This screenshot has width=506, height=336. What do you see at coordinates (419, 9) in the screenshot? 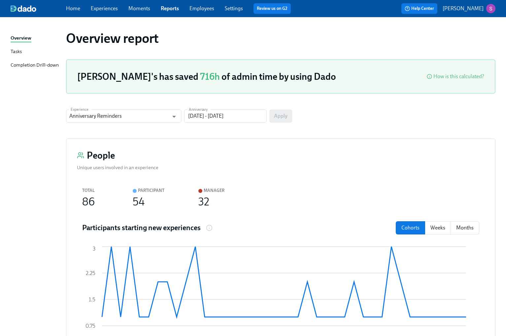
I see `span: Help Center` at bounding box center [419, 9].